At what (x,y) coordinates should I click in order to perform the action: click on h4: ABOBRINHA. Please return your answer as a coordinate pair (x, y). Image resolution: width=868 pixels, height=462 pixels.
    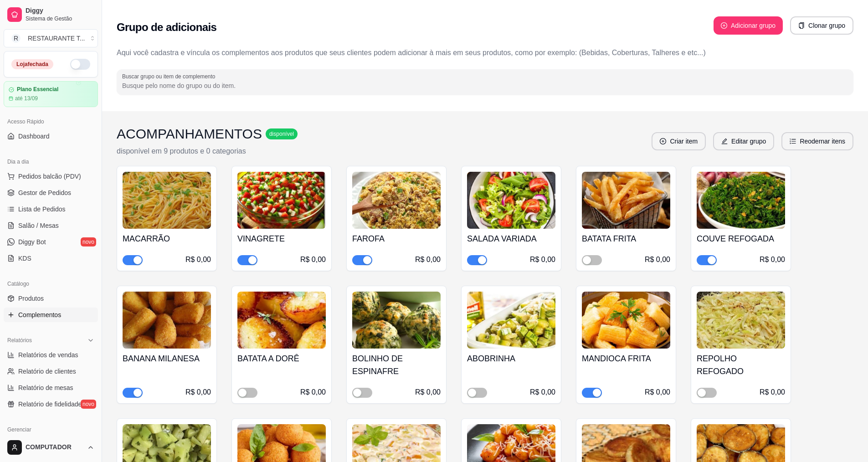
    Looking at the image, I should click on (511, 358).